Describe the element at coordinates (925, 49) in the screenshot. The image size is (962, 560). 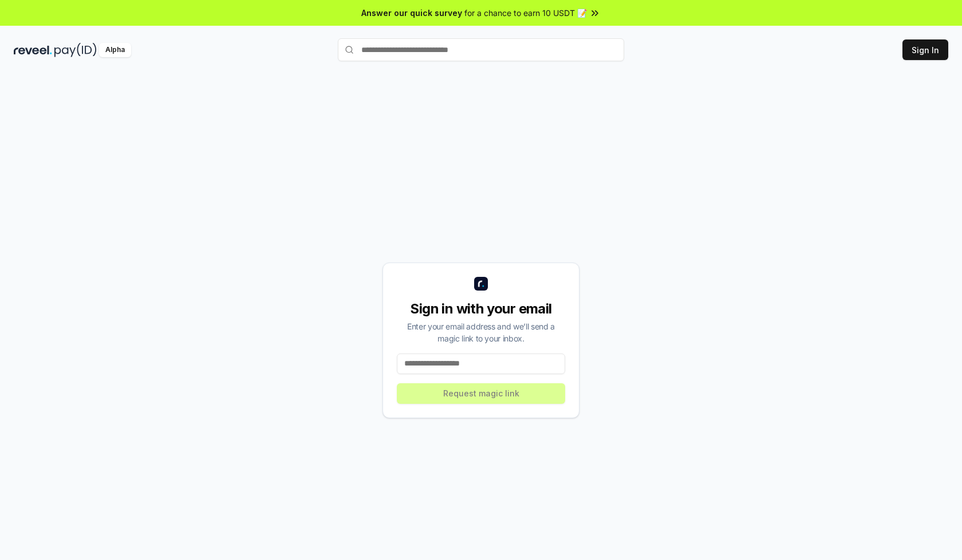
I see `button: Sign In` at that location.